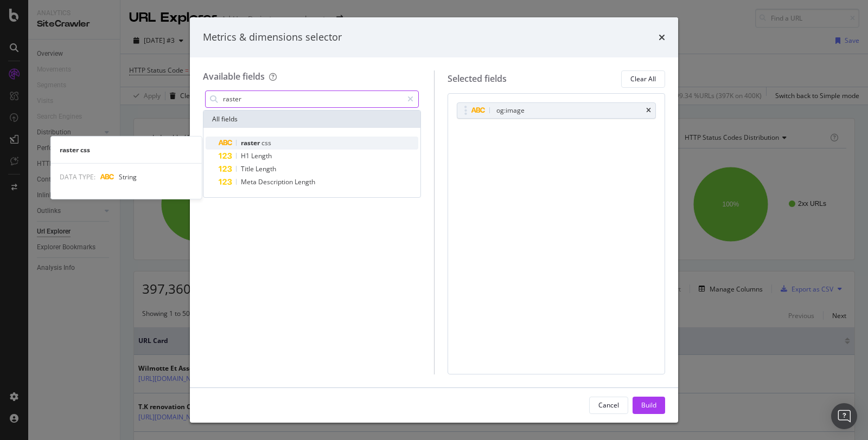  What do you see at coordinates (609, 405) in the screenshot?
I see `div: Cancel` at bounding box center [609, 405].